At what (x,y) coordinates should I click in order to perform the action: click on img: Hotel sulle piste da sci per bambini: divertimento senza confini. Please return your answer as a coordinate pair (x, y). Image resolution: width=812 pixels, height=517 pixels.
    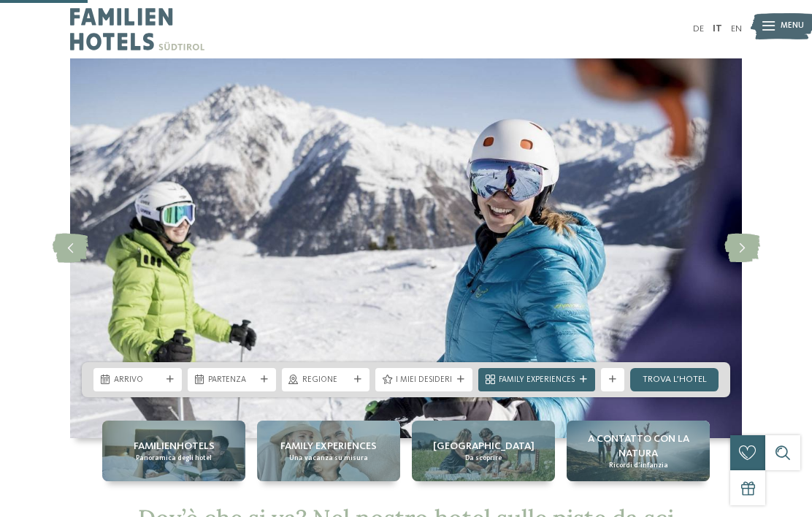
    Looking at the image, I should click on (406, 249).